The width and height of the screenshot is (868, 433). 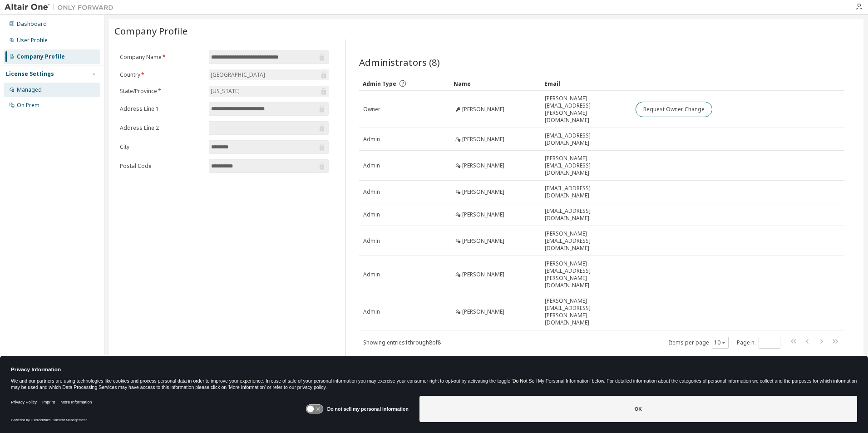 I want to click on label: Company Name, so click(x=161, y=58).